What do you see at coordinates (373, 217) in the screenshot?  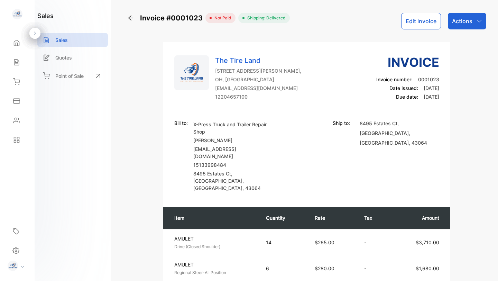 I see `p: Tax` at bounding box center [373, 217].